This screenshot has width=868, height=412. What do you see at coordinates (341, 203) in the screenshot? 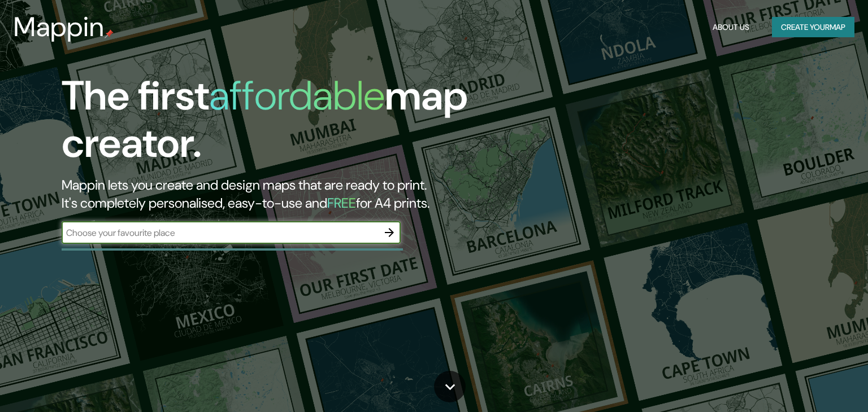
I see `h5: FREE` at bounding box center [341, 203].